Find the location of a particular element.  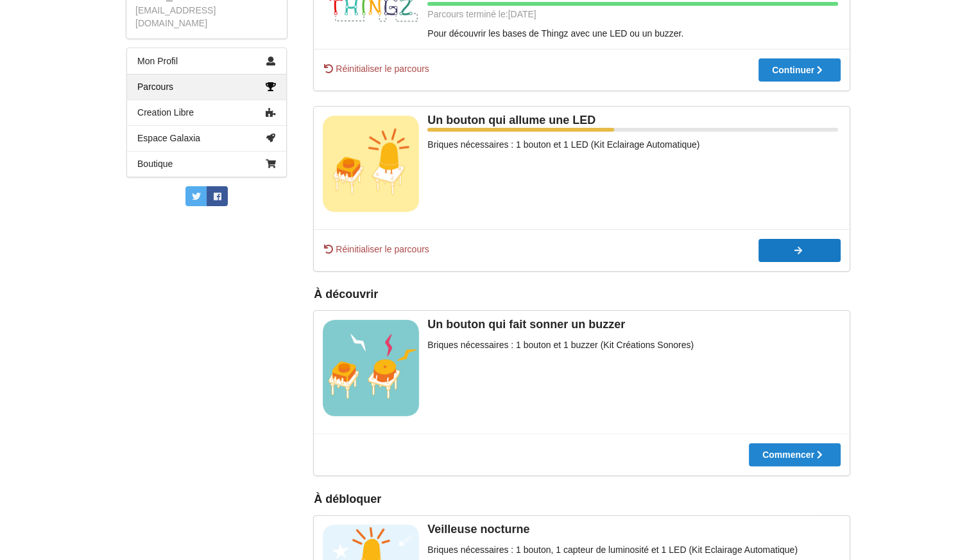

div: À découvrir is located at coordinates (582, 294).